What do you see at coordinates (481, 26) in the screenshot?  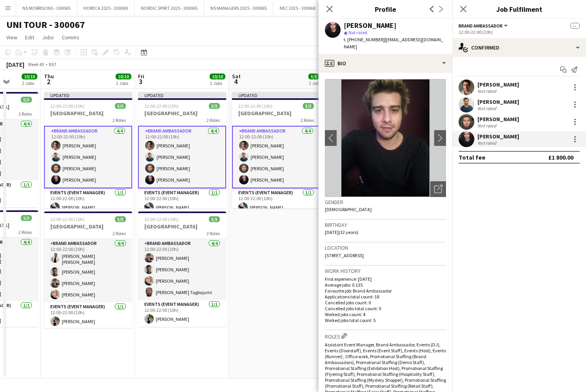 I see `span: Brand Ambassador` at bounding box center [481, 26].